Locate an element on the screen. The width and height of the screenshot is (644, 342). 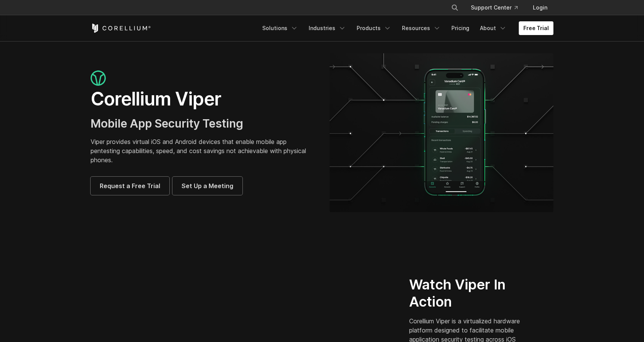
h2: Watch Viper In Action is located at coordinates (467, 293).